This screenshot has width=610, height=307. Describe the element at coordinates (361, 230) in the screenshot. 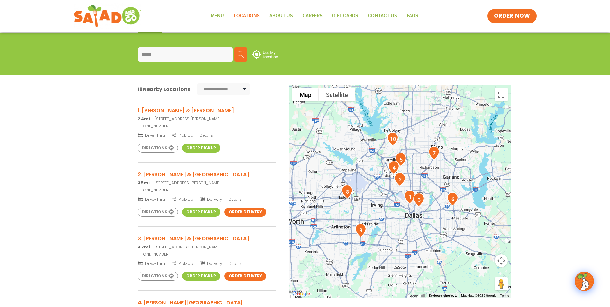

I see `div: 9` at that location.